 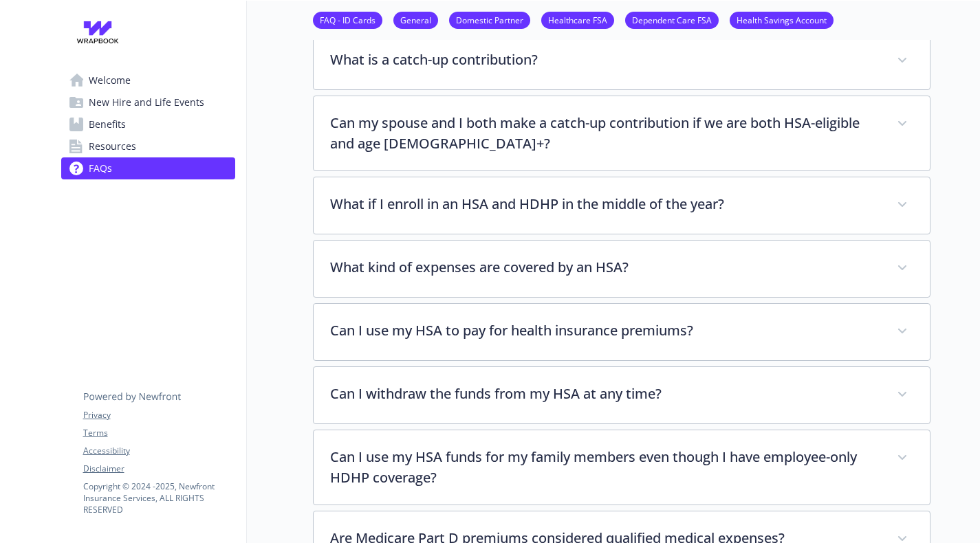 What do you see at coordinates (578, 19) in the screenshot?
I see `a: Healthcare FSA` at bounding box center [578, 19].